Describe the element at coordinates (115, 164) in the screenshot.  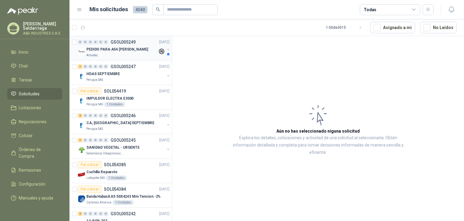
I see `p: SOL054385` at that location.